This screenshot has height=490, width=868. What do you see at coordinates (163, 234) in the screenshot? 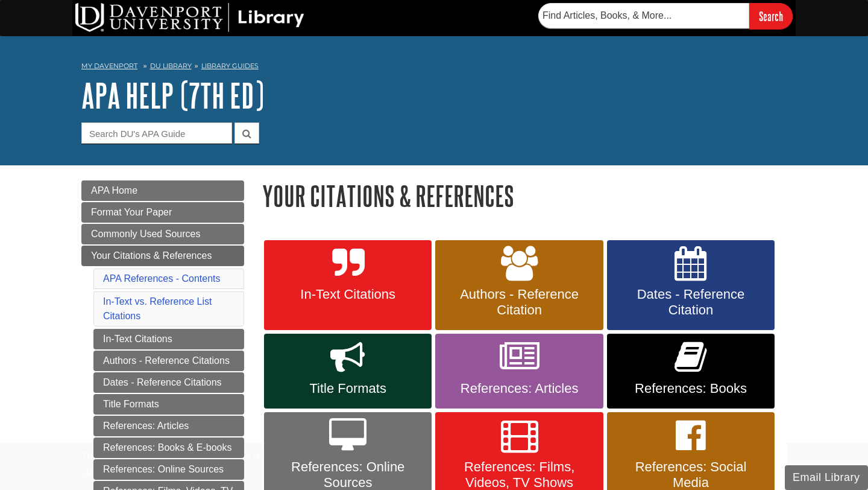
I see `a: Commonly Used Sources` at bounding box center [163, 234].